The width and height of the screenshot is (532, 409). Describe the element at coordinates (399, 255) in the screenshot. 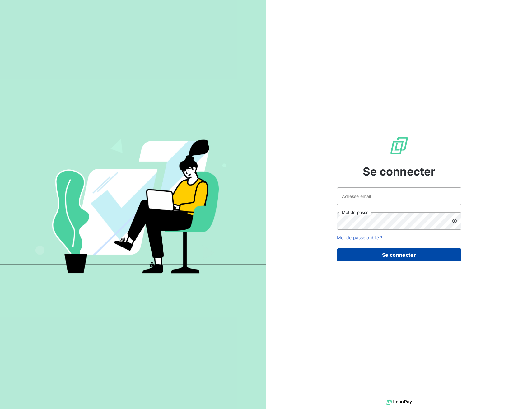

I see `button: Se connecter` at that location.